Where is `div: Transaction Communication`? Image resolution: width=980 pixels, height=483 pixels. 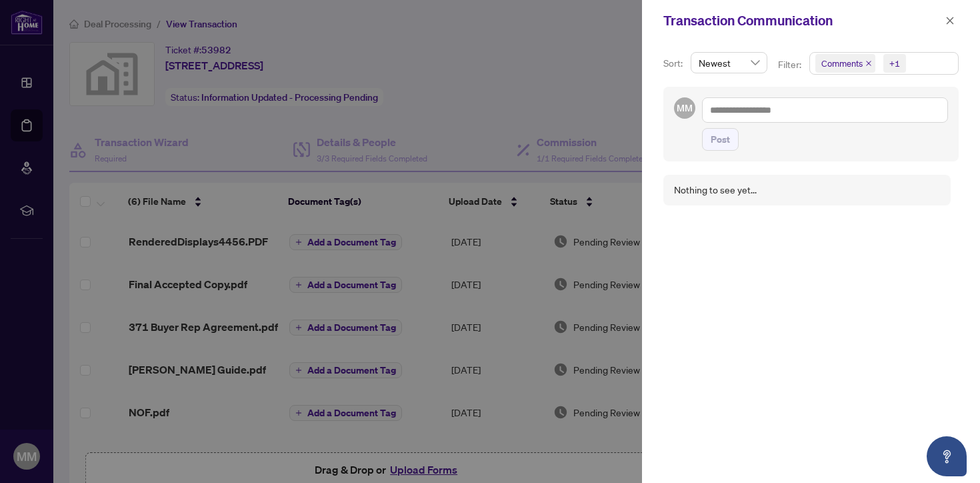
div: Transaction Communication is located at coordinates (802, 21).